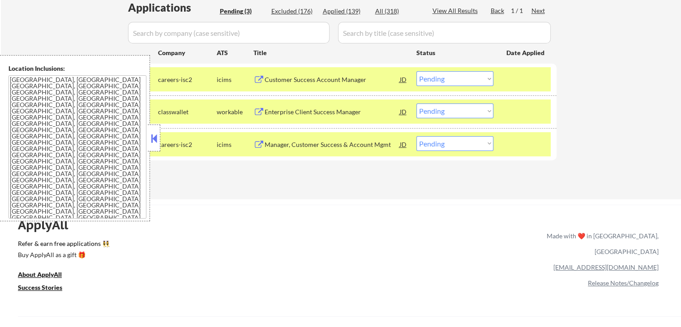  Describe the element at coordinates (331, 53) in the screenshot. I see `div: Title` at that location.